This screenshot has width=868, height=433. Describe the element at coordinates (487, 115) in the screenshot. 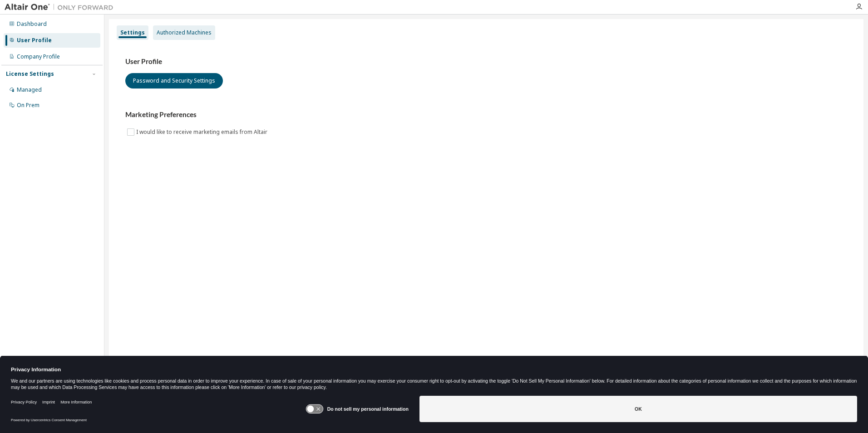

I see `h3: Marketing Preferences` at that location.